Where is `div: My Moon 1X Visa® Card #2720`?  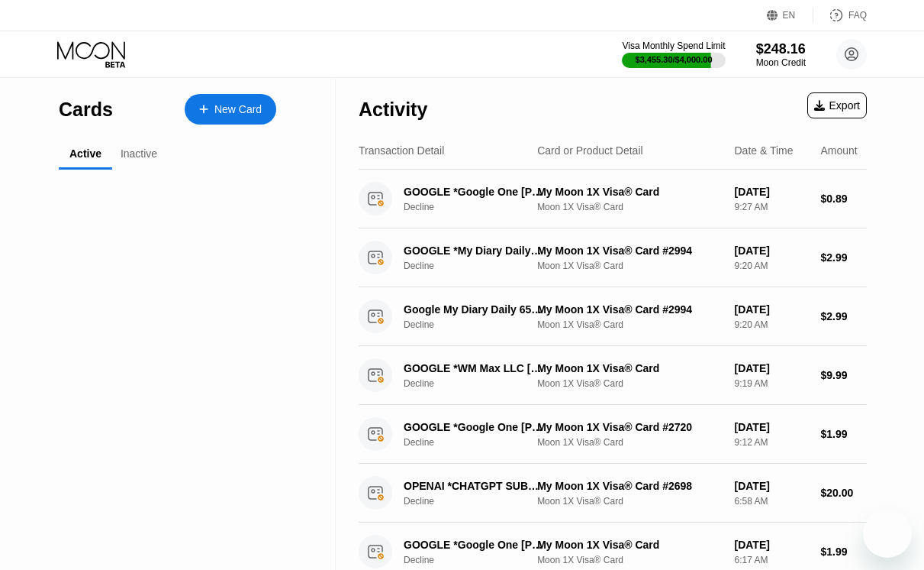 div: My Moon 1X Visa® Card #2720 is located at coordinates (630, 427).